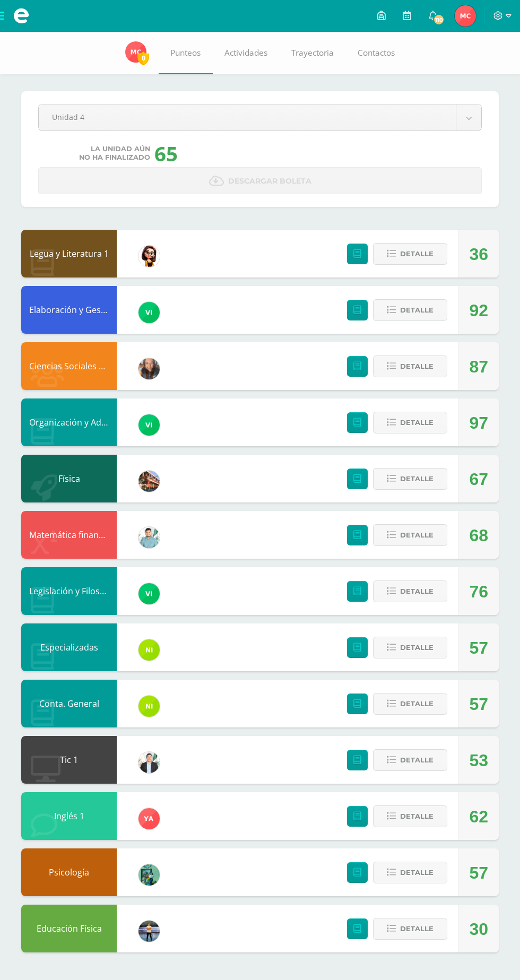 The image size is (520, 980). Describe the element at coordinates (69, 253) in the screenshot. I see `div: Legua y Literatura 1` at that location.